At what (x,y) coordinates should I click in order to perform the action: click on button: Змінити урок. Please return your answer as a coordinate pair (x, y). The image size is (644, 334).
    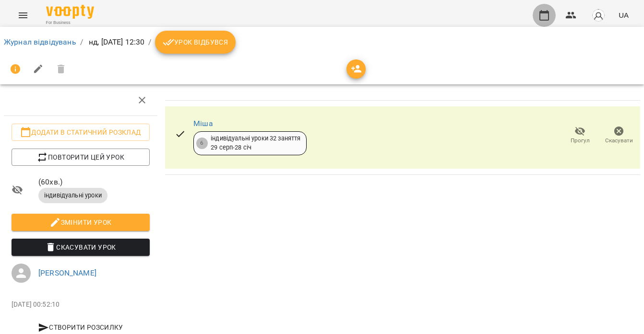
    Looking at the image, I should click on (80, 222).